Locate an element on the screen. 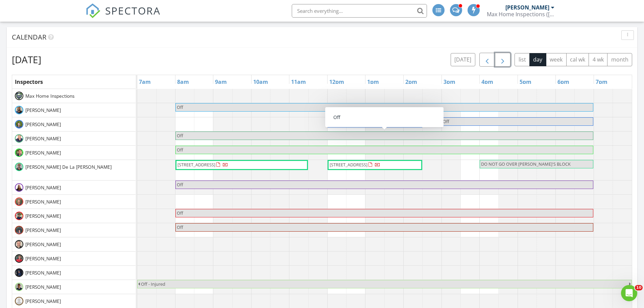 This screenshot has height=308, width=644. img: oscarvarela.jpg is located at coordinates (19, 230).